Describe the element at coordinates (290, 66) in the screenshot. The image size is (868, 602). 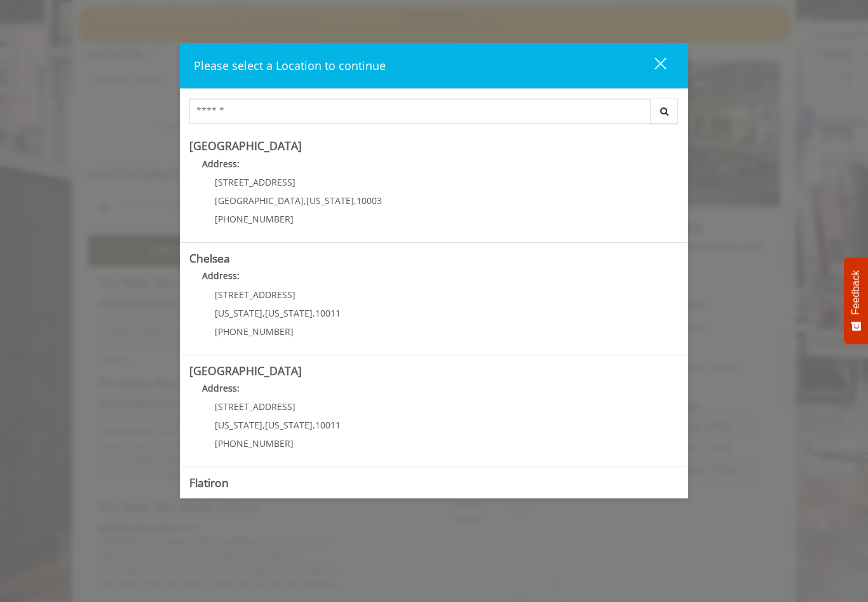
I see `span: Please select a Location to continue` at that location.